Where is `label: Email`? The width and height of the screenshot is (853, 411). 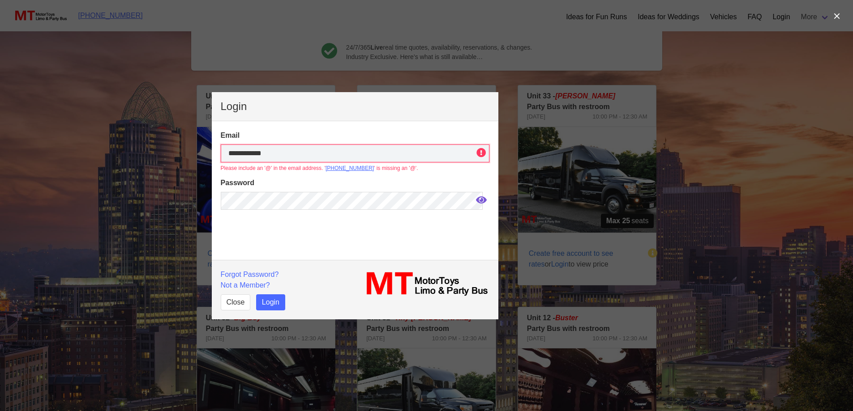
label: Email is located at coordinates (355, 136).